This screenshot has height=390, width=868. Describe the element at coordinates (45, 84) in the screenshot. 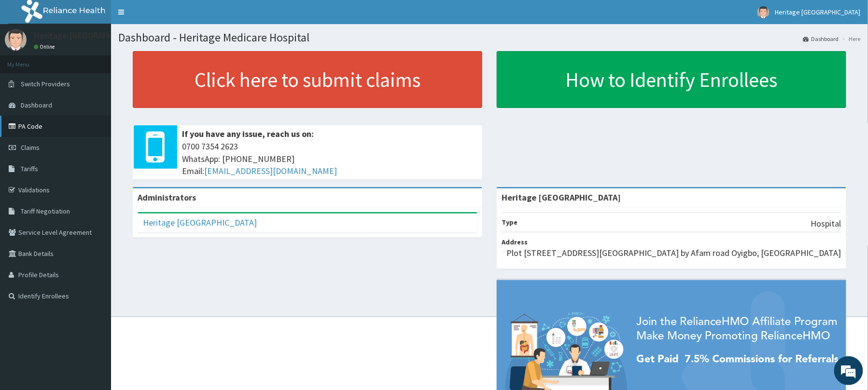

I see `span: Switch Providers` at that location.